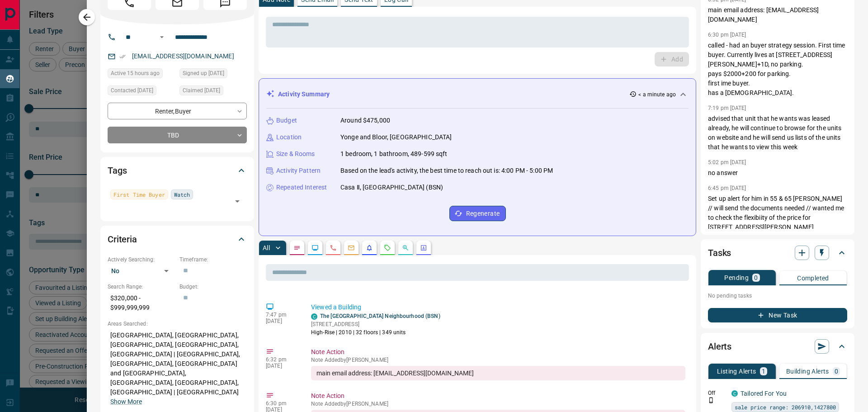  I want to click on svg: Emails, so click(351, 248).